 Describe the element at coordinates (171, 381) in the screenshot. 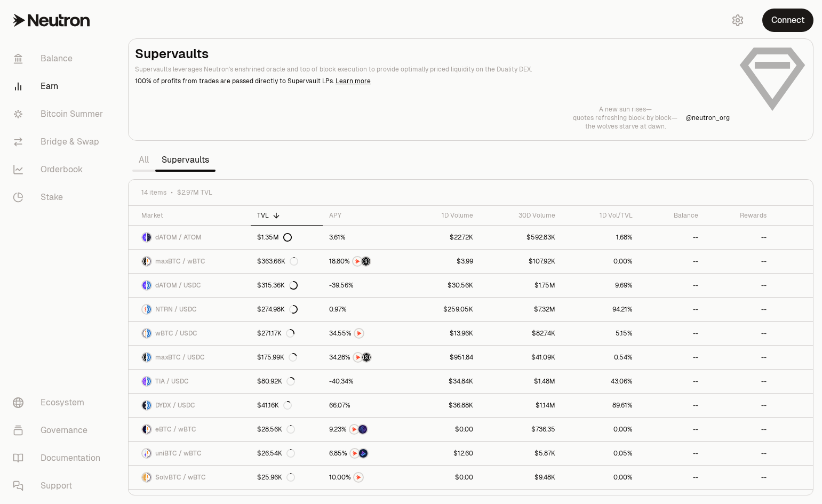

I see `span: TIA / USDC` at that location.